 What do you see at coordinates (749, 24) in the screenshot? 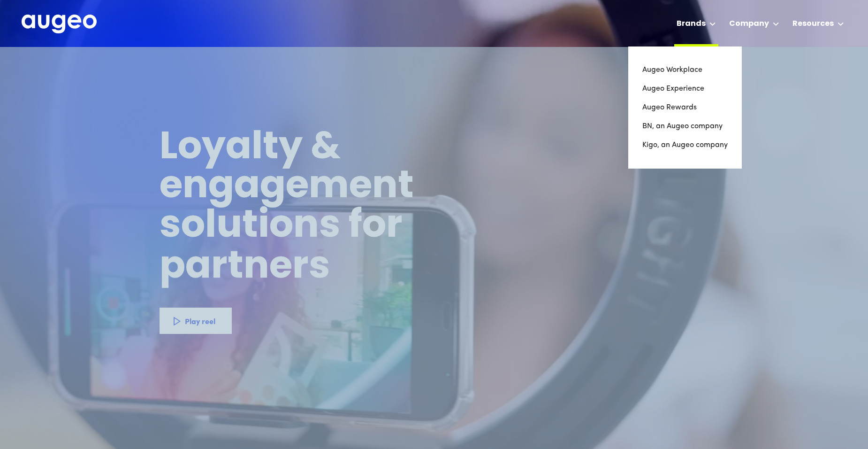
I see `div: Company` at bounding box center [749, 24].